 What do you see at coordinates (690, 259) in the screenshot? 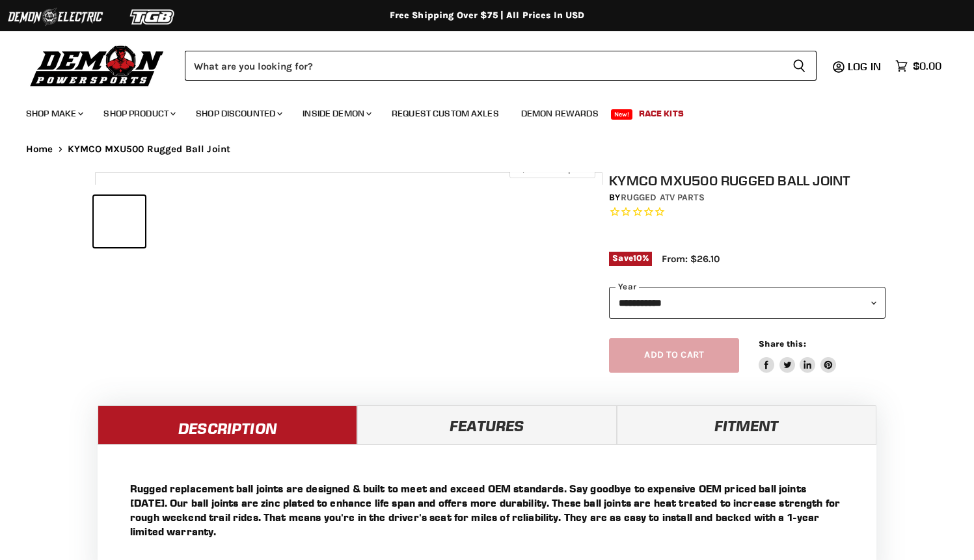
I see `span: From: $26.10` at bounding box center [690, 259].